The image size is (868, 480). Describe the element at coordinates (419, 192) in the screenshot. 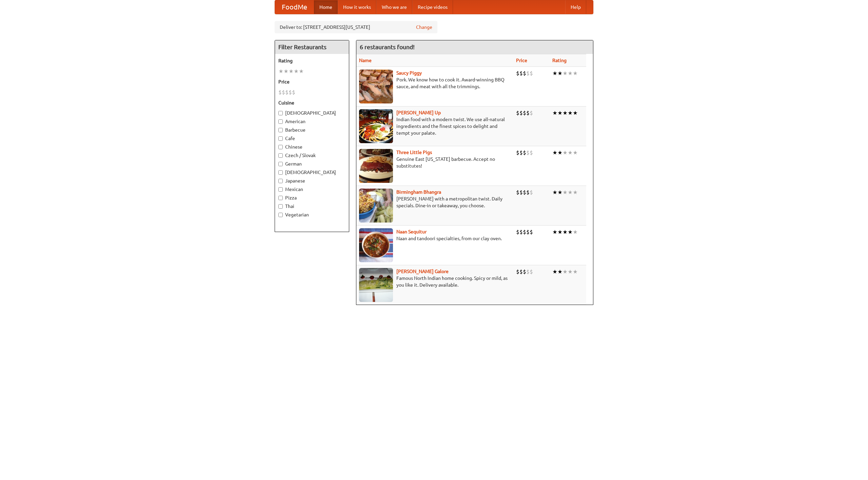

I see `b: Birmingham Bhangra` at that location.